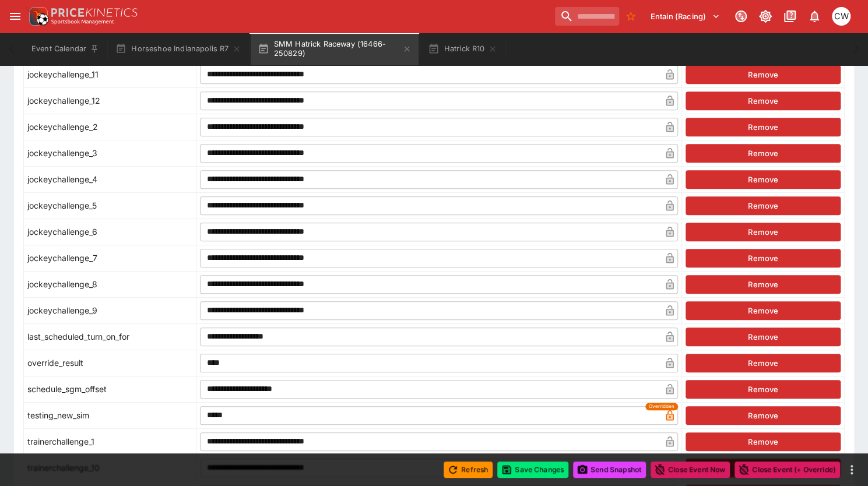  Describe the element at coordinates (631, 16) in the screenshot. I see `button: No Bookmarks` at that location.